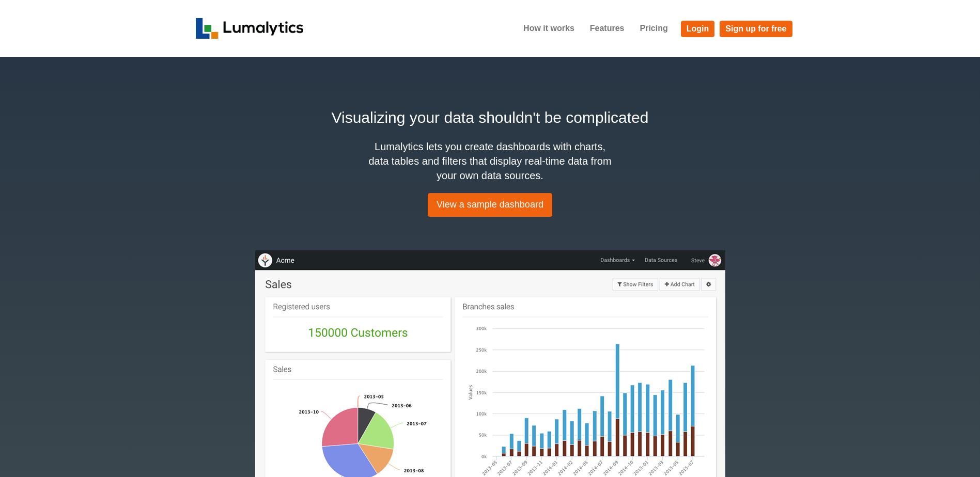 The height and width of the screenshot is (477, 980). Describe the element at coordinates (249, 29) in the screenshot. I see `img: logo_v2-f34f87db3d4d9f5311d6c47995059ad6168825a3e1eb260e01c8041e89355404.png` at that location.